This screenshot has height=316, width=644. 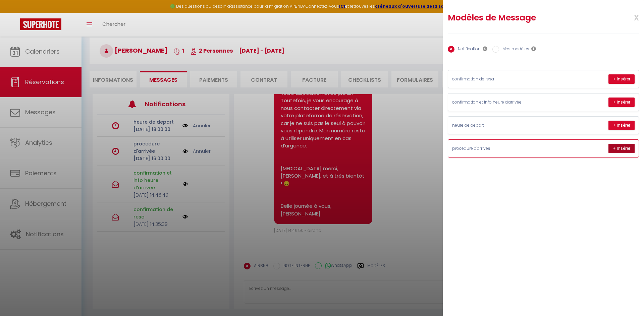 I want to click on p: heure de depart, so click(x=502, y=126).